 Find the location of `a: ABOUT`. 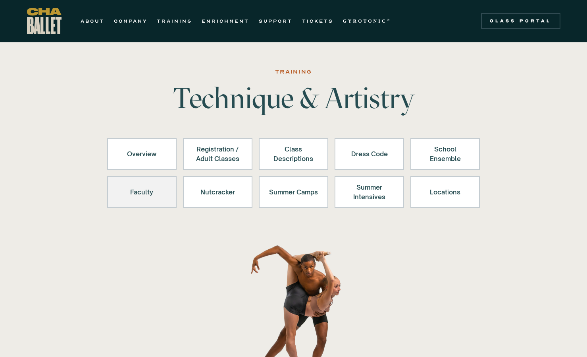

a: ABOUT is located at coordinates (93, 21).